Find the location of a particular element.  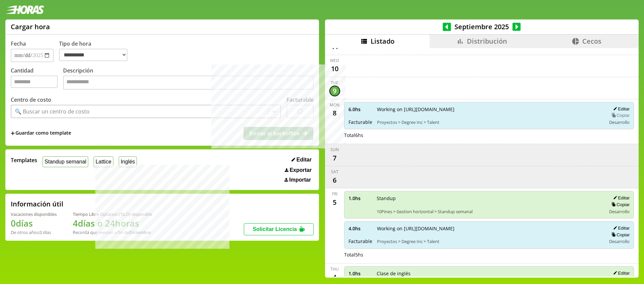

div: 8 is located at coordinates (335, 113).